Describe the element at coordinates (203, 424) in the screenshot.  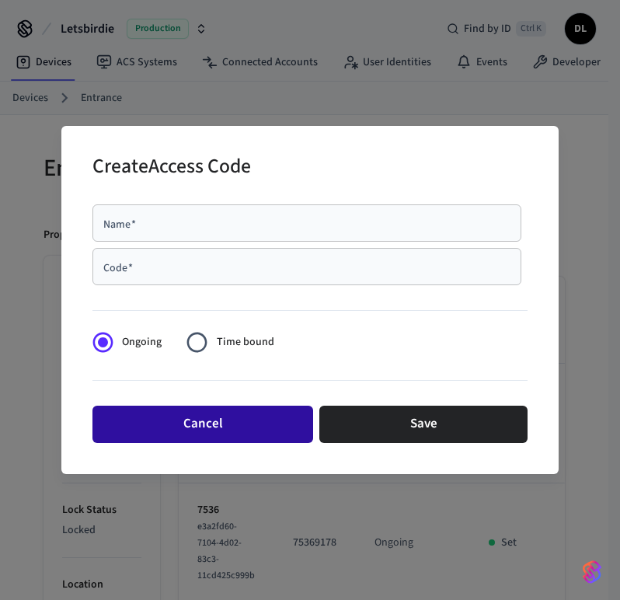
I see `button: Cancel` at that location.